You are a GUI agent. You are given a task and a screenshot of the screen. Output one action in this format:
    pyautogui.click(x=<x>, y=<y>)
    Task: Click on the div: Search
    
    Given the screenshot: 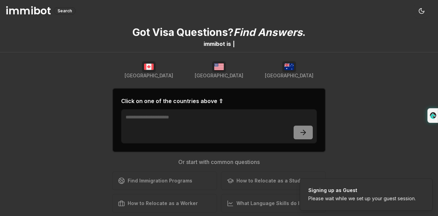 What is the action you would take?
    pyautogui.click(x=65, y=11)
    